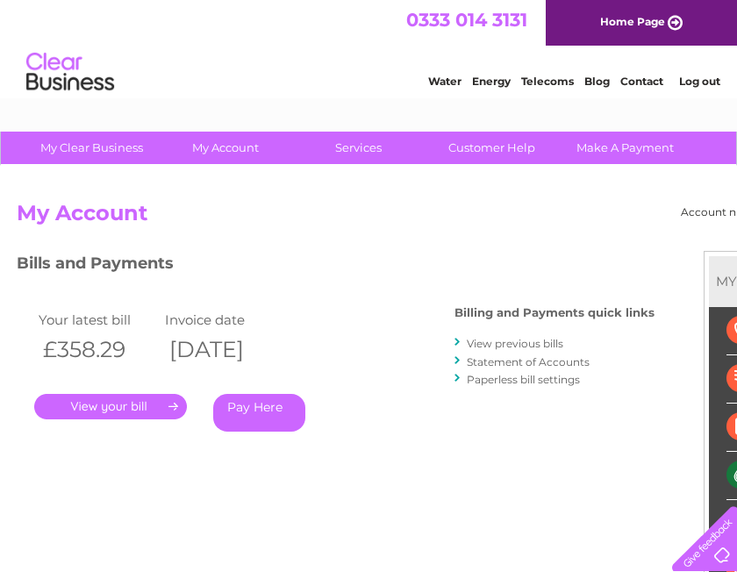  Describe the element at coordinates (225, 147) in the screenshot. I see `a: My Account` at that location.